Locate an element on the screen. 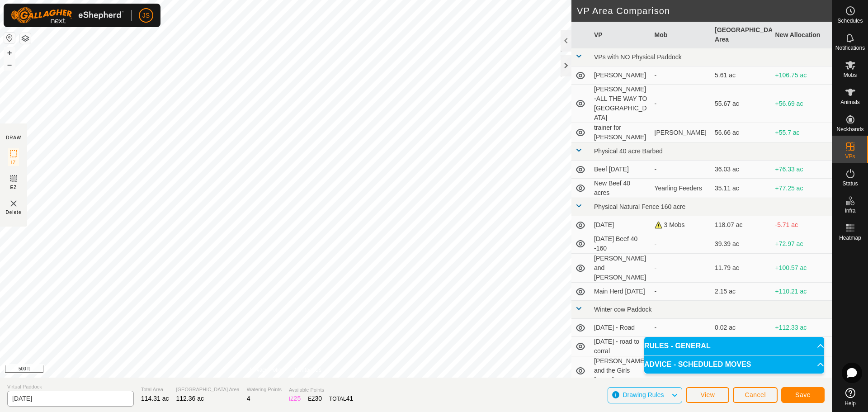 This screenshot has width=868, height=412. div: Yearling Feeders is located at coordinates (681, 188).